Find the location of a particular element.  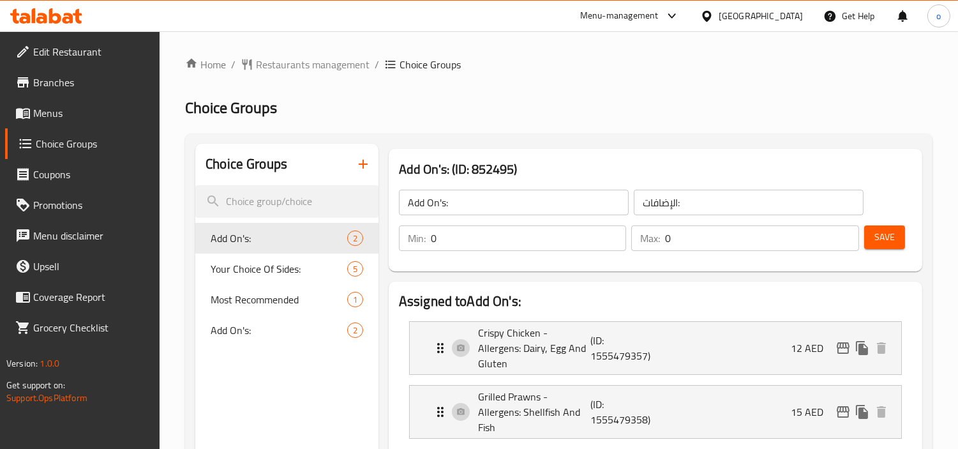

a: Promotions is located at coordinates (82, 205).